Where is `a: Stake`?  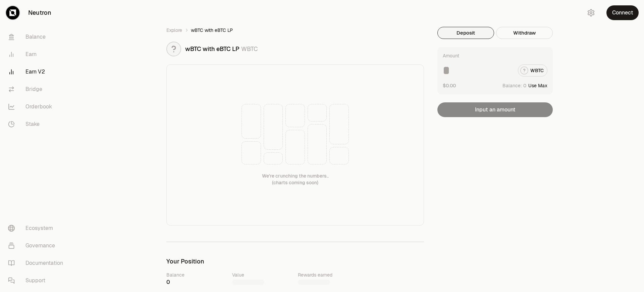
a: Stake is located at coordinates (37, 124).